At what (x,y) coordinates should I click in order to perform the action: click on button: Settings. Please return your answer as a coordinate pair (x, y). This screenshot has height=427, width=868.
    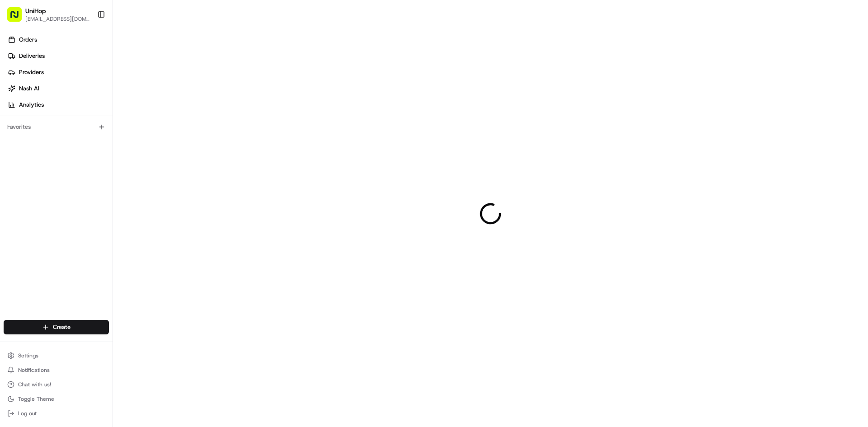
    Looking at the image, I should click on (56, 356).